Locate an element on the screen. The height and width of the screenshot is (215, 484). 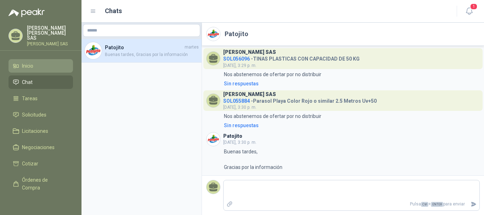
h3: Patojito is located at coordinates (233, 136).